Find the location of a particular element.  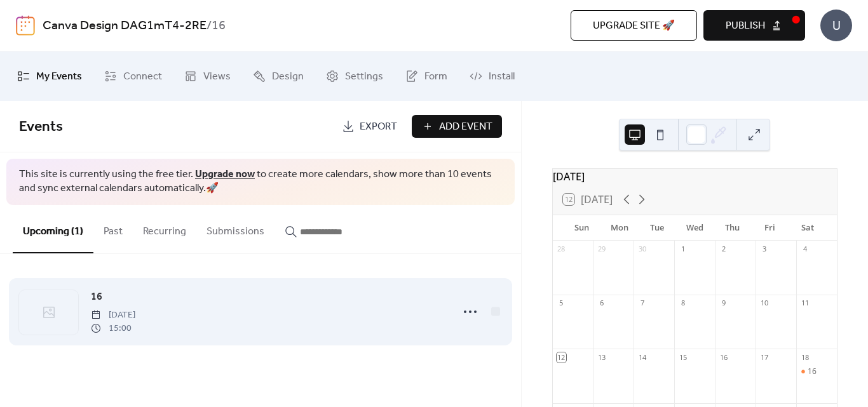

a: Install is located at coordinates (492, 76).